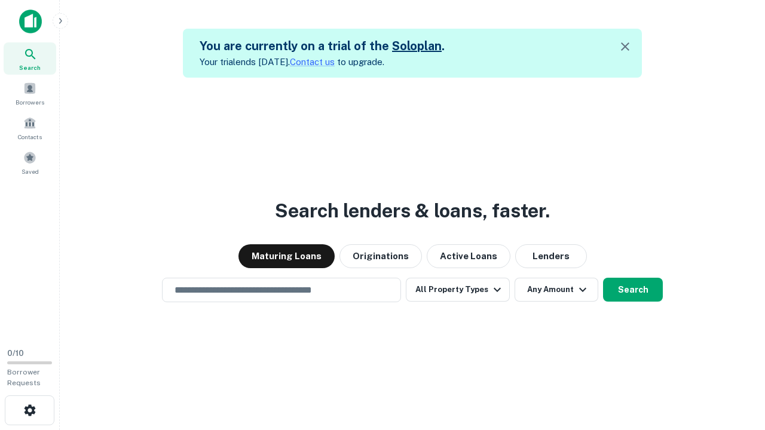 The height and width of the screenshot is (430, 765). Describe the element at coordinates (30, 22) in the screenshot. I see `img: capitalize-icon.png` at that location.